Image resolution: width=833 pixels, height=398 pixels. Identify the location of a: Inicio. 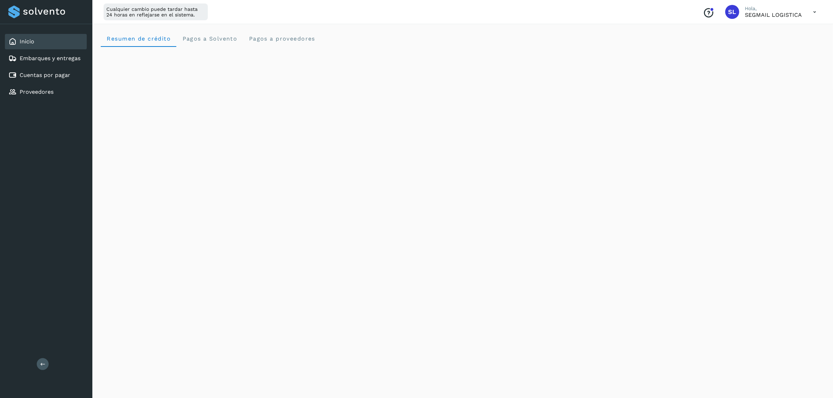
(27, 41).